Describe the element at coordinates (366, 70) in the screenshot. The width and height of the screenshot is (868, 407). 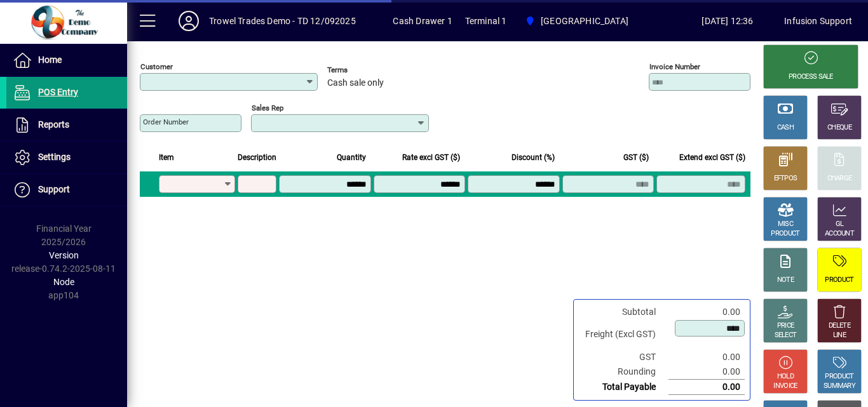
I see `span: Terms` at that location.